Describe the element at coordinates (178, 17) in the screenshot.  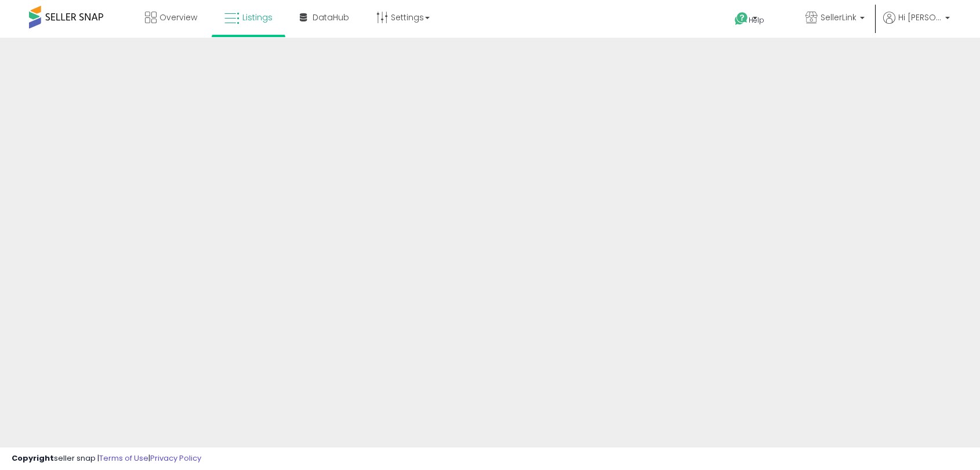
I see `span: Overview` at that location.